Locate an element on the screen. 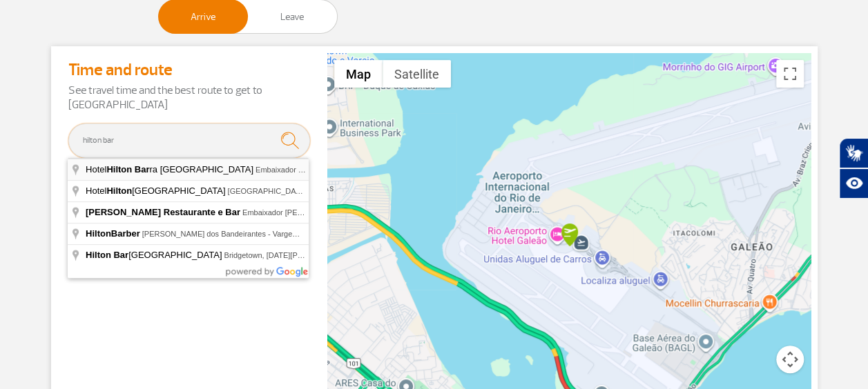 The width and height of the screenshot is (868, 389). button: Map camera controls is located at coordinates (790, 360).